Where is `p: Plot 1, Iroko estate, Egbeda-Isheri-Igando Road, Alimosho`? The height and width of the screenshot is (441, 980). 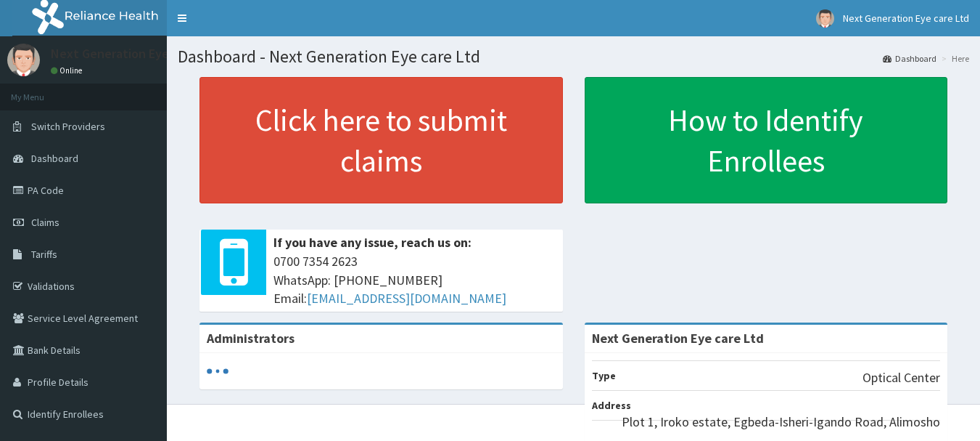
p: Plot 1, Iroko estate, Egbeda-Isheri-Igando Road, Alimosho is located at coordinates (781, 422).